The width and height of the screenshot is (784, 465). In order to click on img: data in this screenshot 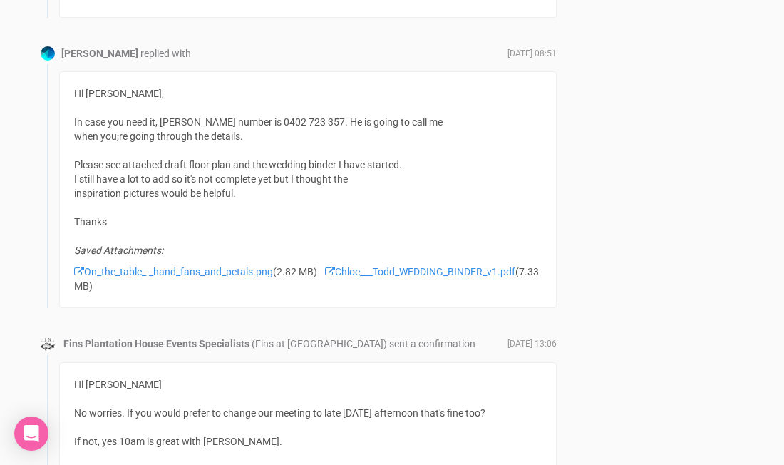, I will do `click(48, 344)`.